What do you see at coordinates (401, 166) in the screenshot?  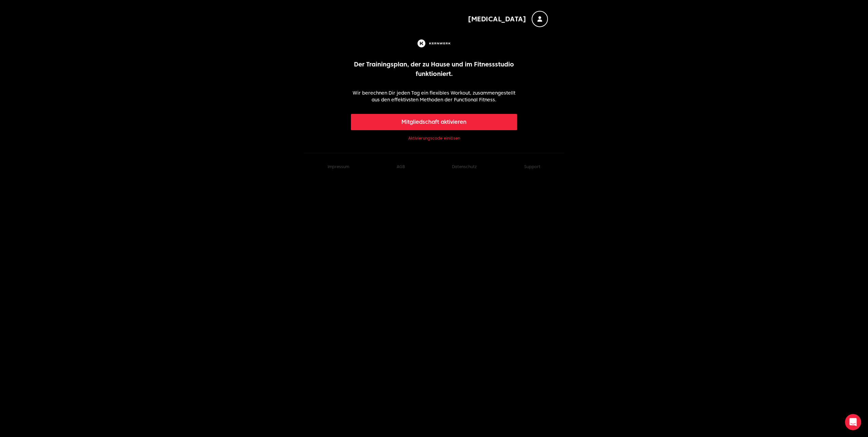 I see `a: AGB` at bounding box center [401, 166].